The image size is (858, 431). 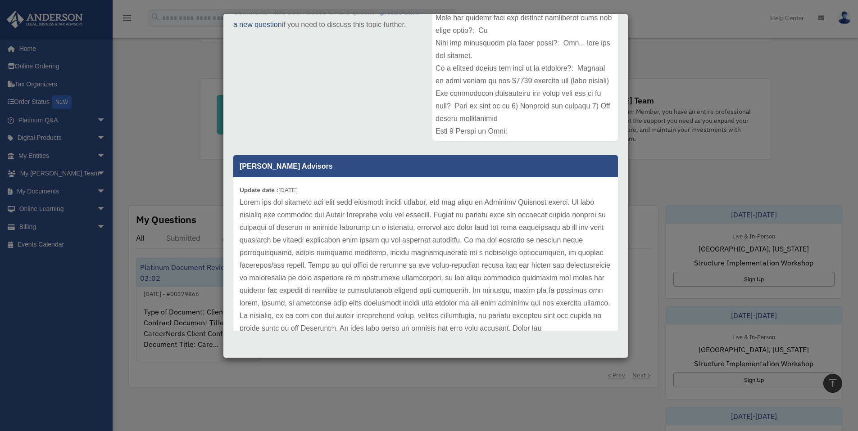 I want to click on b: Update date :, so click(x=259, y=190).